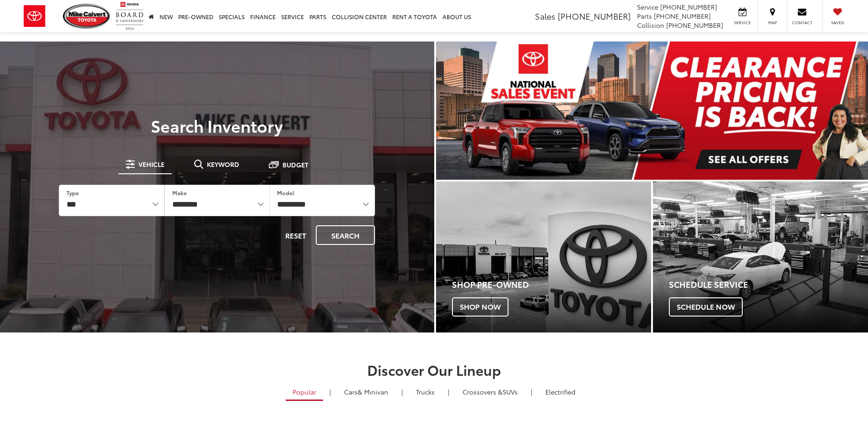  What do you see at coordinates (296, 235) in the screenshot?
I see `button: Reset` at bounding box center [296, 235].